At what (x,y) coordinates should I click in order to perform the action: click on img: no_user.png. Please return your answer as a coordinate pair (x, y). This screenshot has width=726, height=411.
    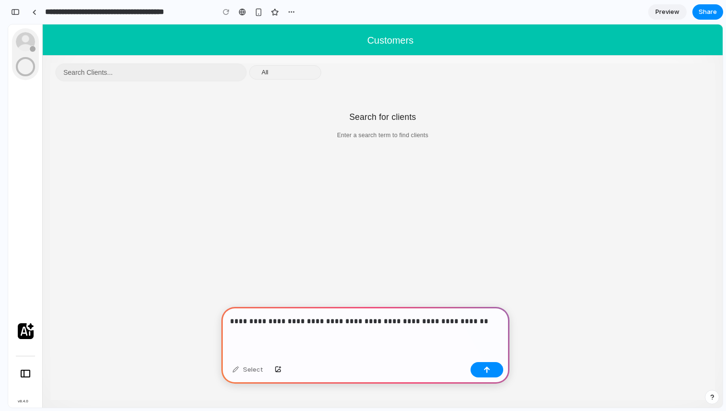
    Looking at the image, I should click on (17, 17).